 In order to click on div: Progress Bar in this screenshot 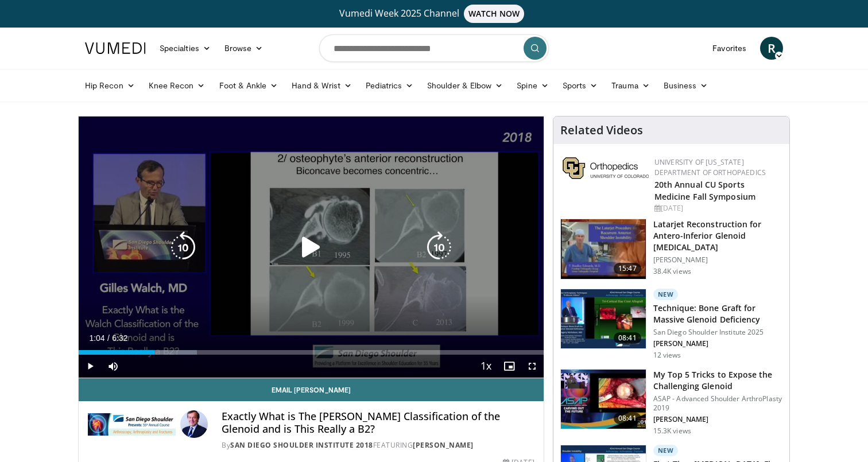, I will do `click(311, 352)`.